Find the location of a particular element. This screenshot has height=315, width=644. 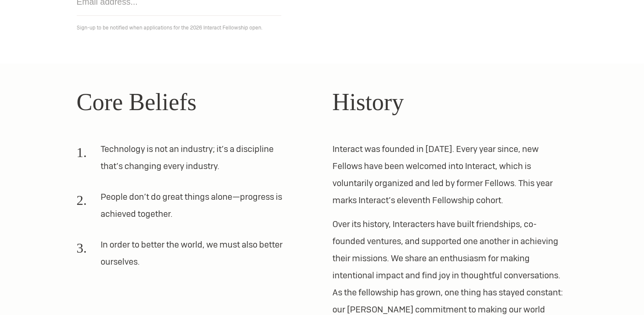

h2: History is located at coordinates (450, 102).